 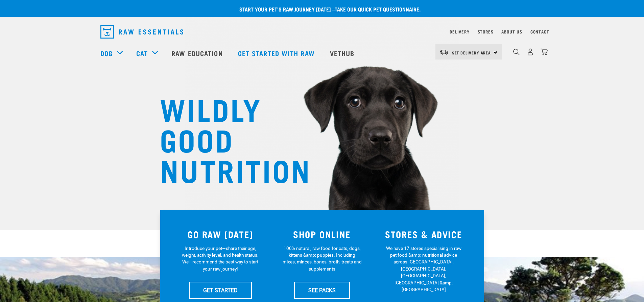 What do you see at coordinates (106, 54) in the screenshot?
I see `a: Dog` at bounding box center [106, 54].